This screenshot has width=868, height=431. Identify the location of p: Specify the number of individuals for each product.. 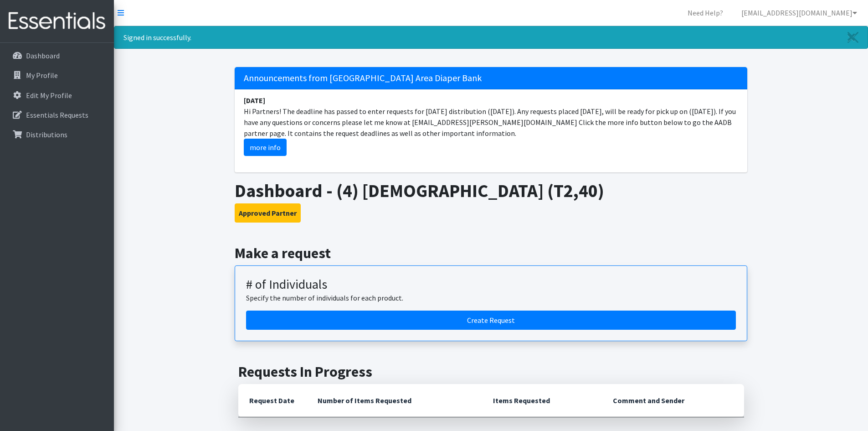
(490, 297).